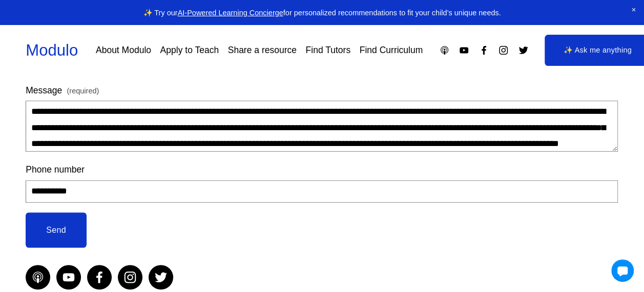 The width and height of the screenshot is (644, 292). Describe the element at coordinates (56, 230) in the screenshot. I see `button: Send` at that location.